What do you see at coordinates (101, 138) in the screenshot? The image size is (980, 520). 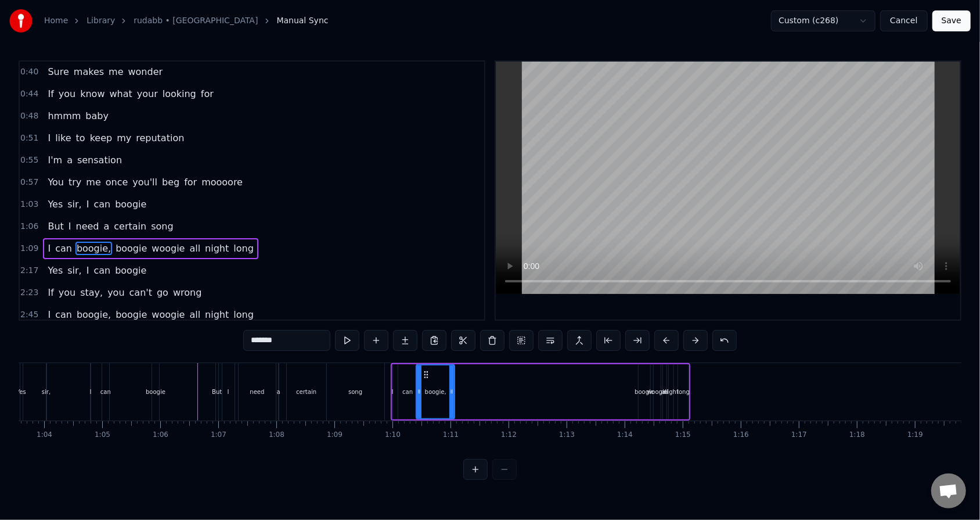 I see `span: keep` at bounding box center [101, 138].